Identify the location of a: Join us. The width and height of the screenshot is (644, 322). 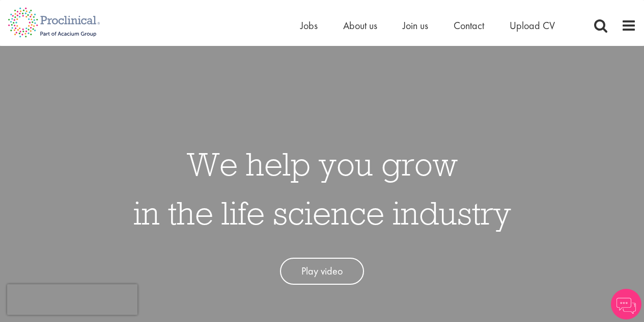
(415, 26).